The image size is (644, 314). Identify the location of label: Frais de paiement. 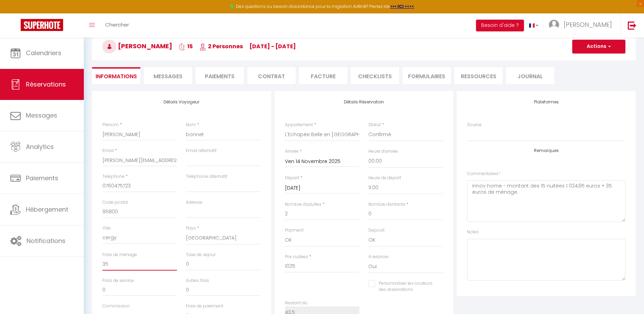
(204, 306).